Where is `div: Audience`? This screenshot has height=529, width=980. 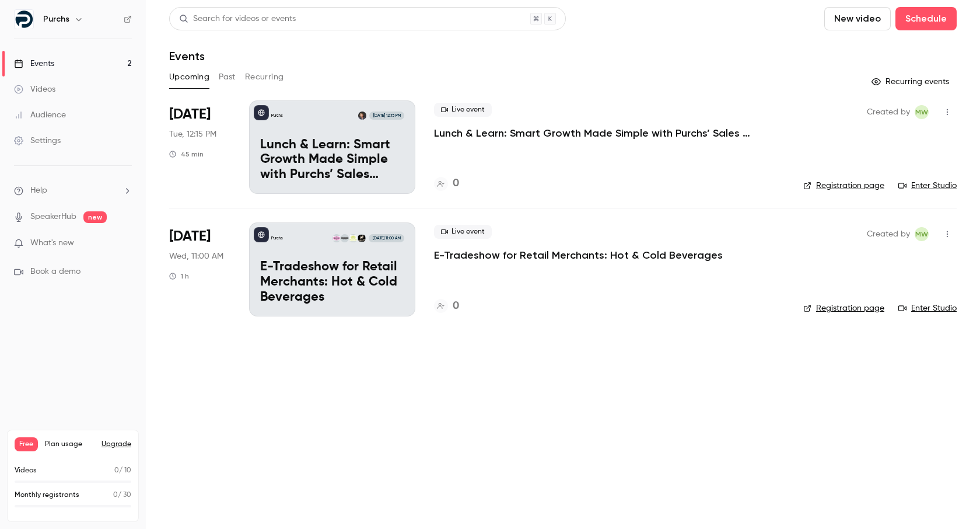
div: Audience is located at coordinates (40, 115).